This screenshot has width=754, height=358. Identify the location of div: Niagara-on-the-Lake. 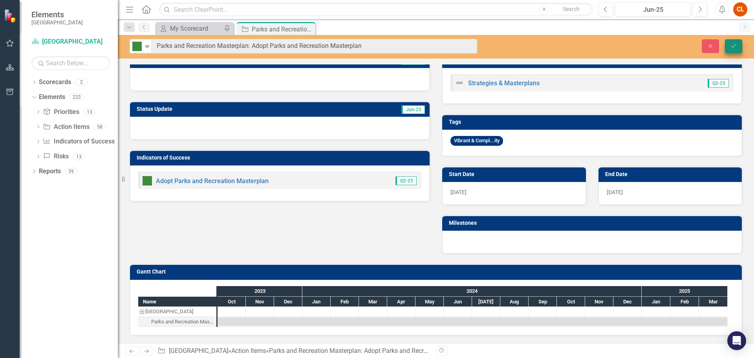
(177, 311).